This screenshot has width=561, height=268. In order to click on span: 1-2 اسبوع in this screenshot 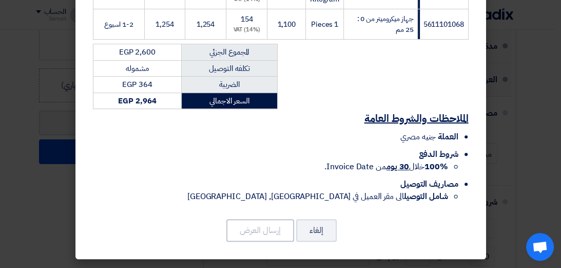, I will do `click(119, 24)`.